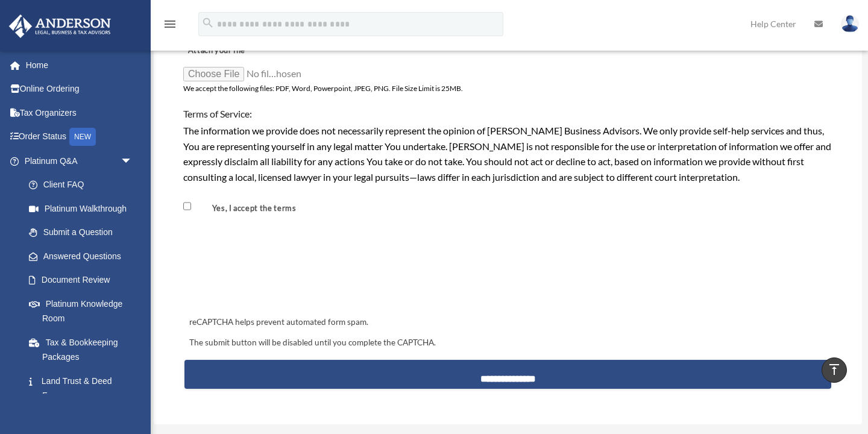 The image size is (868, 434). Describe the element at coordinates (81, 280) in the screenshot. I see `a: Document Review` at that location.